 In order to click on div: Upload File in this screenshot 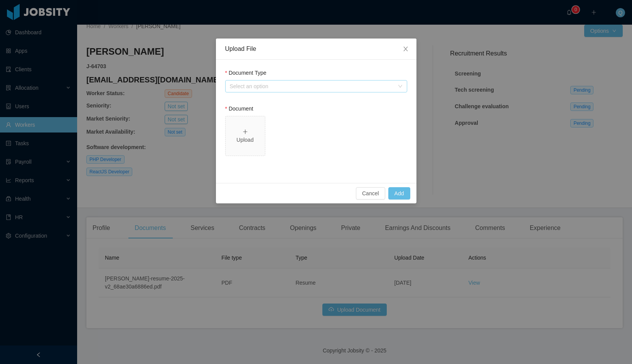, I will do `click(316, 49)`.